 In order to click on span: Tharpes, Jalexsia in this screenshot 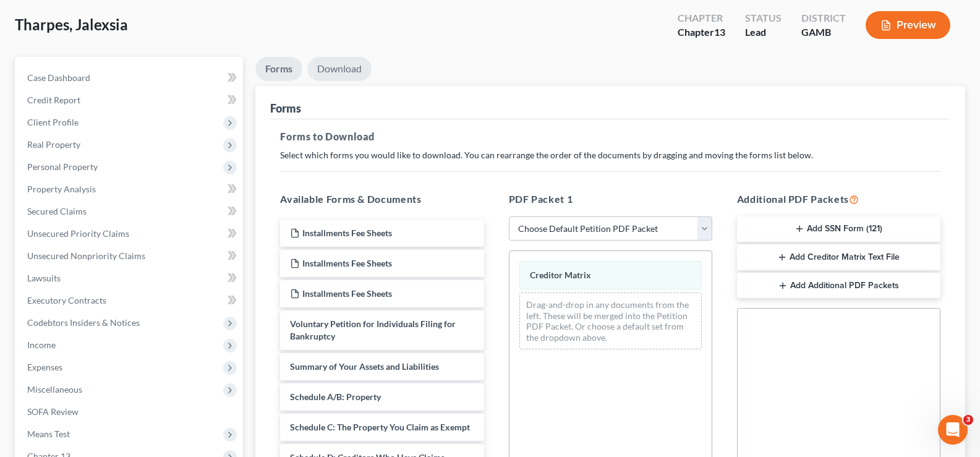, I will do `click(71, 24)`.